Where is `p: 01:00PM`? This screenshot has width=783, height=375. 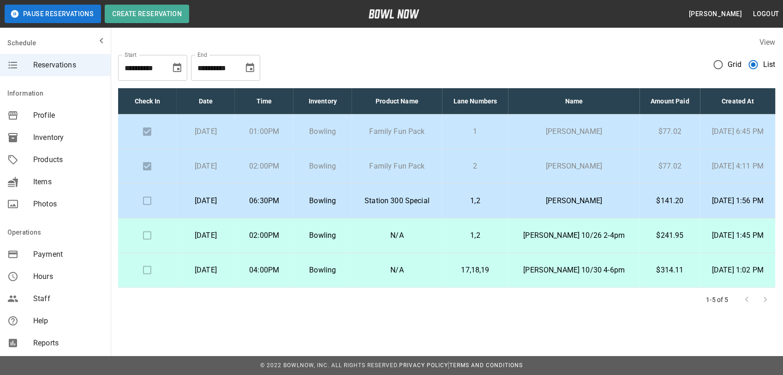
p: 01:00PM is located at coordinates (264, 132).